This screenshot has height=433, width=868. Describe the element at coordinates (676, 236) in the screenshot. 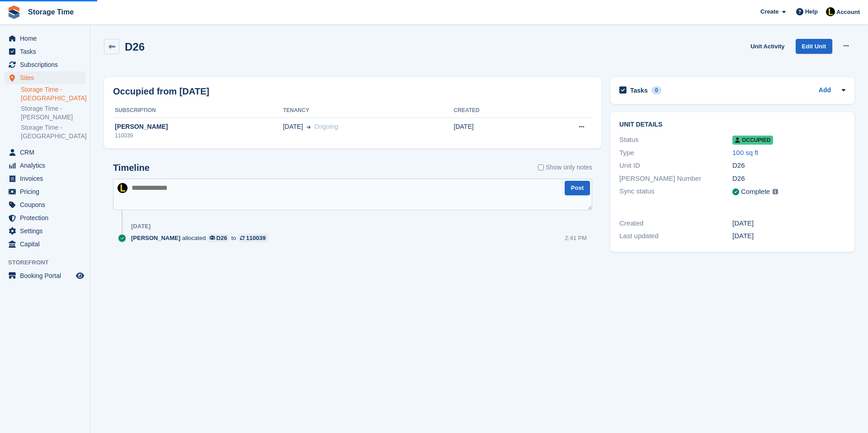

I see `div: Last updated` at that location.